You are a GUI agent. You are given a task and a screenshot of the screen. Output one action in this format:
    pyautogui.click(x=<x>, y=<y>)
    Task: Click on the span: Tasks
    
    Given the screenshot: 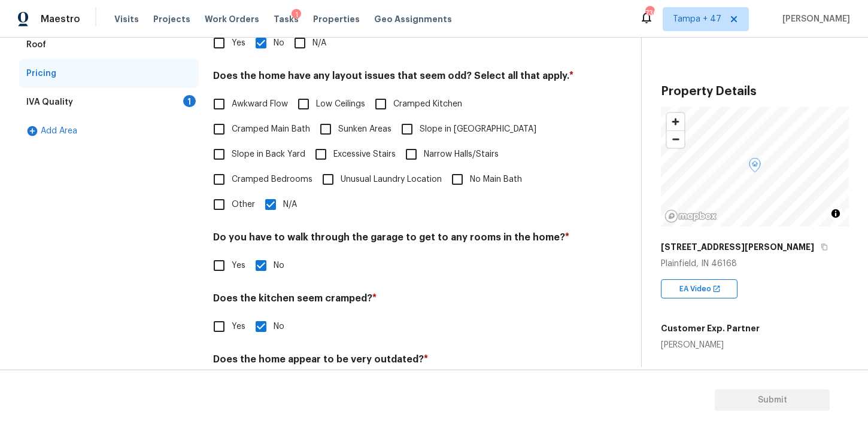 What is the action you would take?
    pyautogui.click(x=286, y=19)
    